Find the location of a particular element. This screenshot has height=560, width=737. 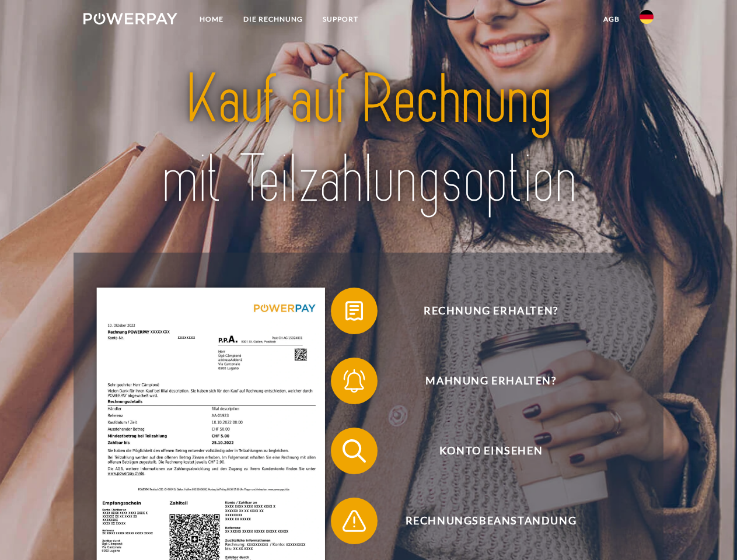

span: Rechnungsbeanstandung is located at coordinates (491, 521).